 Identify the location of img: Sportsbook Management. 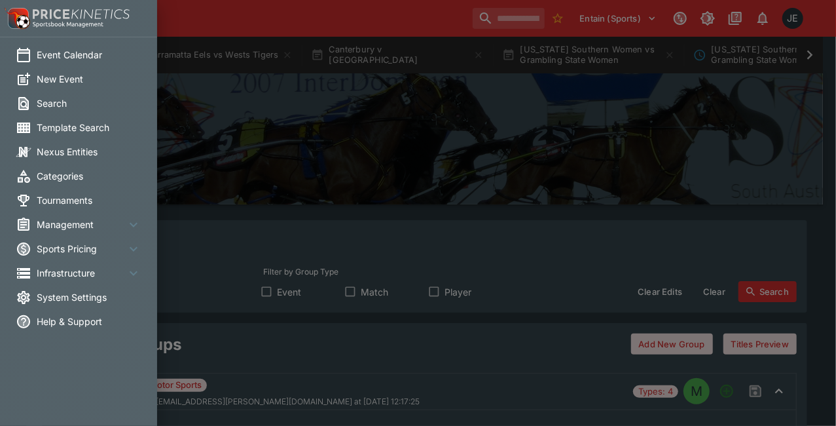
(68, 24).